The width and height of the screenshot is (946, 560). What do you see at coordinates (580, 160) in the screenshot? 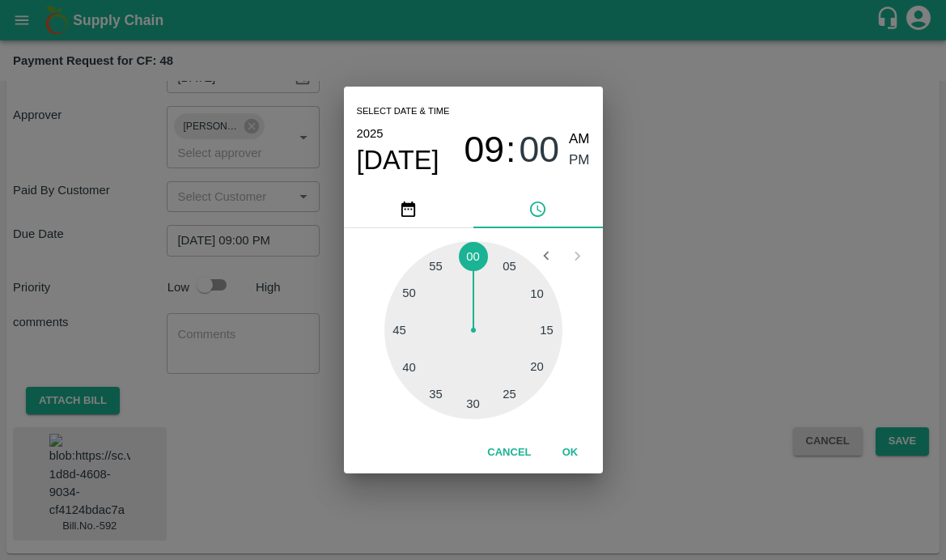
I see `button: PM` at bounding box center [580, 160].